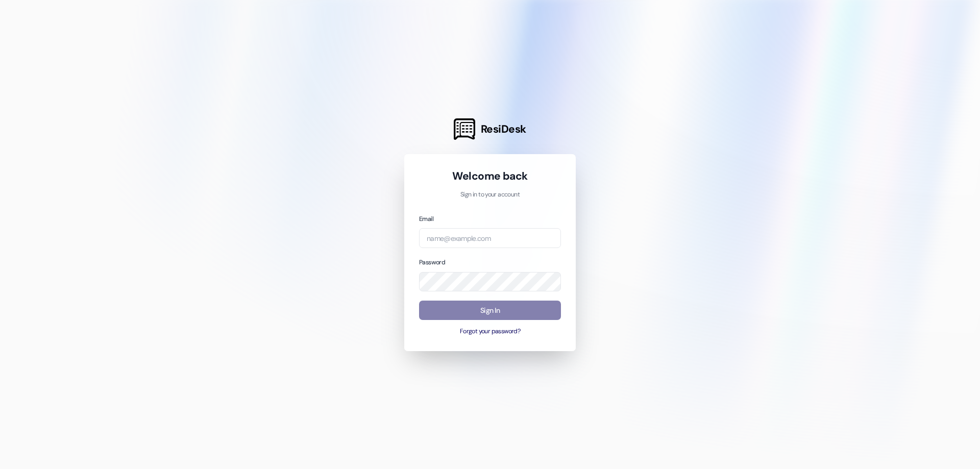  What do you see at coordinates (464, 129) in the screenshot?
I see `img: ResiDesk Logo` at bounding box center [464, 129].